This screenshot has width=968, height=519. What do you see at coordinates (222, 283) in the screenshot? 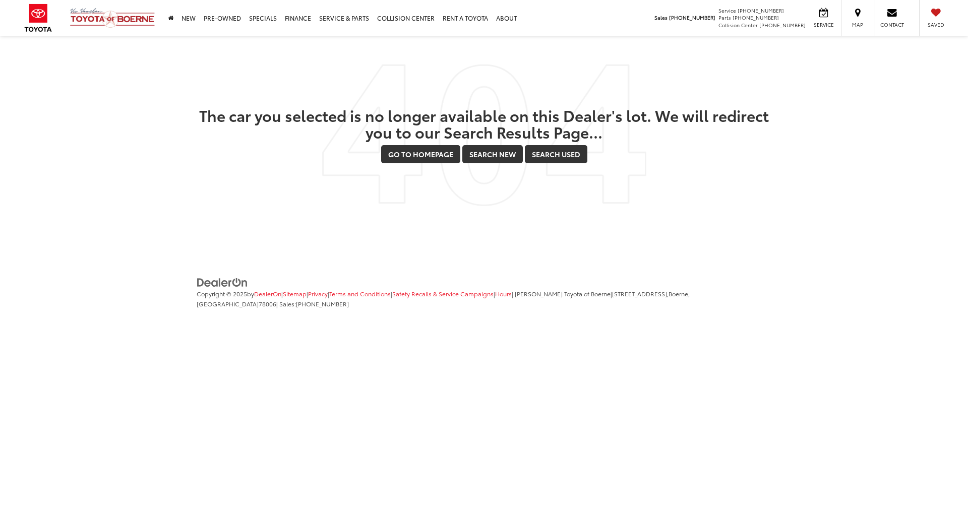
I see `img: DealerOn` at bounding box center [222, 283].